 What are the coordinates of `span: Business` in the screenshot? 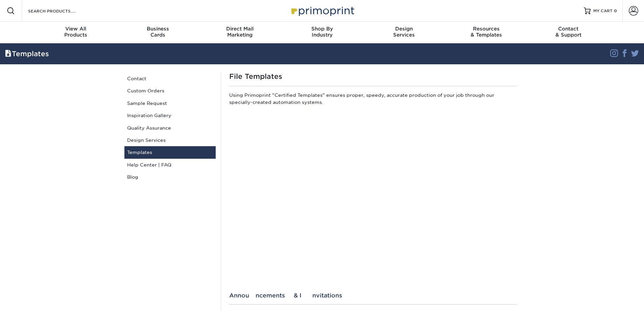 It's located at (158, 29).